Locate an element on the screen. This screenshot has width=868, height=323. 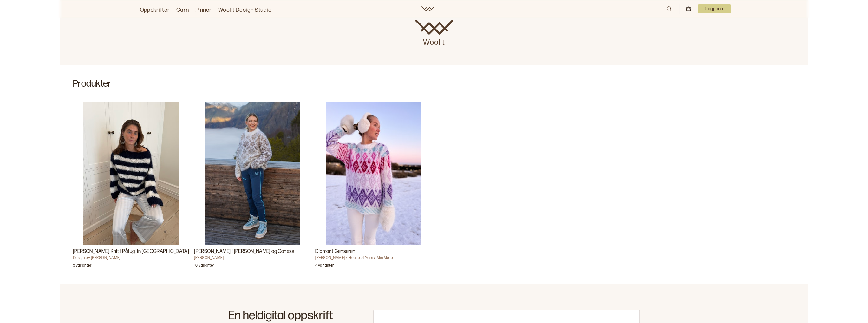
a: Woolit Design Studio is located at coordinates (245, 10).